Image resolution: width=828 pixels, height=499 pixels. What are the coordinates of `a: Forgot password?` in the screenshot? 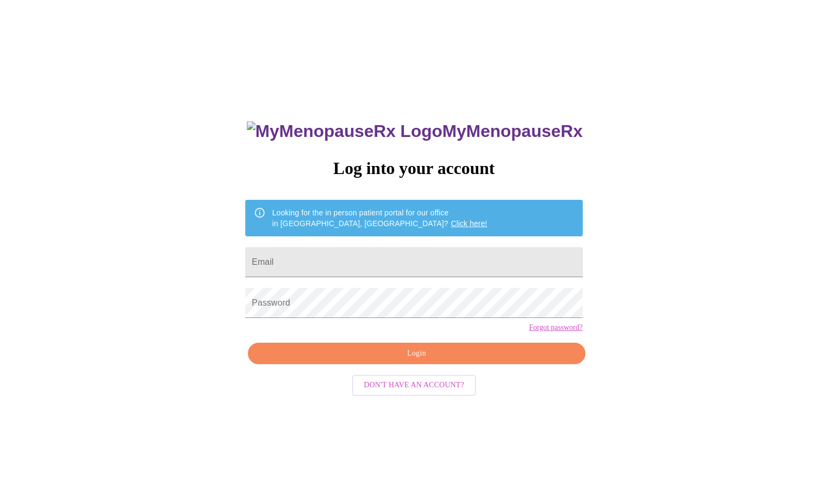 It's located at (556, 327).